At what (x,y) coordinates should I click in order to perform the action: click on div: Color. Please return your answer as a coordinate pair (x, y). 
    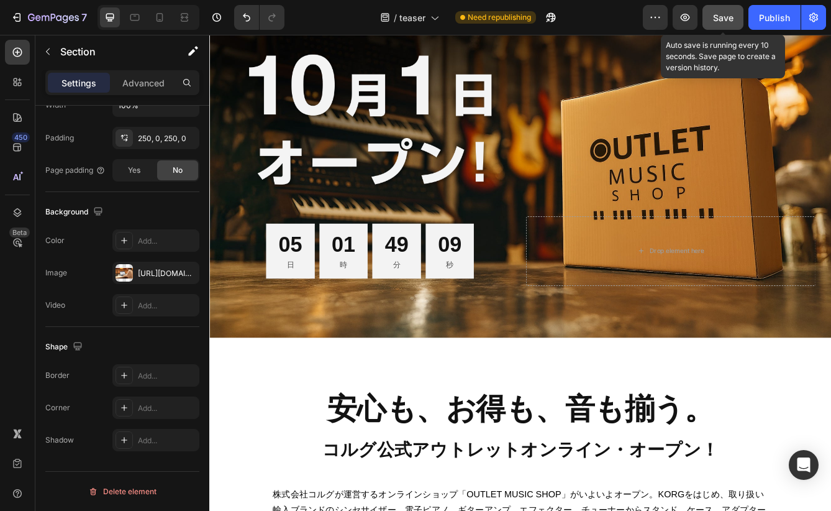
    Looking at the image, I should click on (55, 240).